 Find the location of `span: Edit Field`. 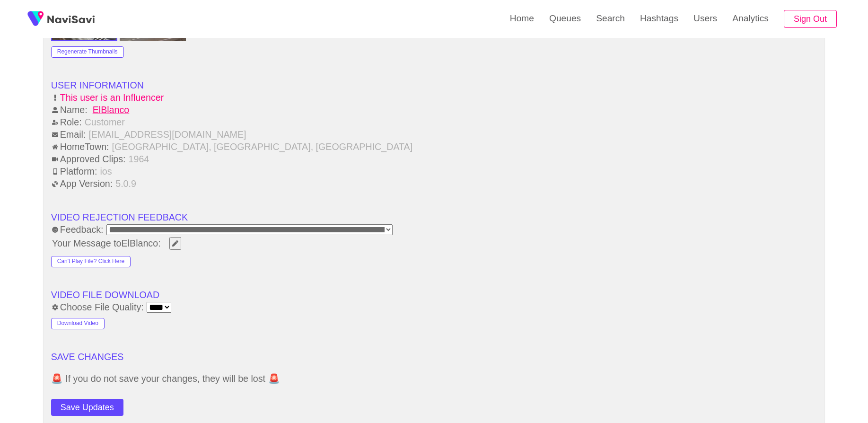

span: Edit Field is located at coordinates (175, 243).